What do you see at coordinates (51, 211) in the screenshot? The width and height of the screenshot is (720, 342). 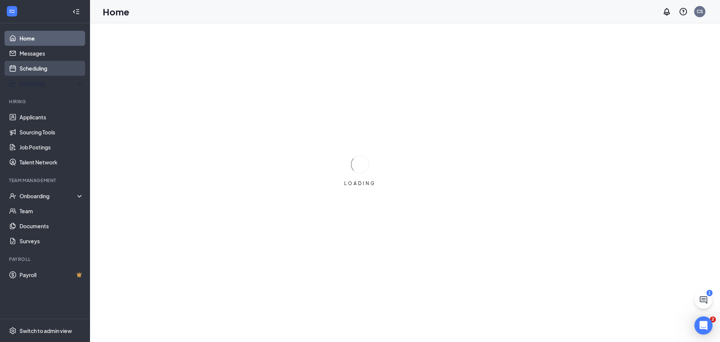 I see `a: Team` at bounding box center [51, 211].